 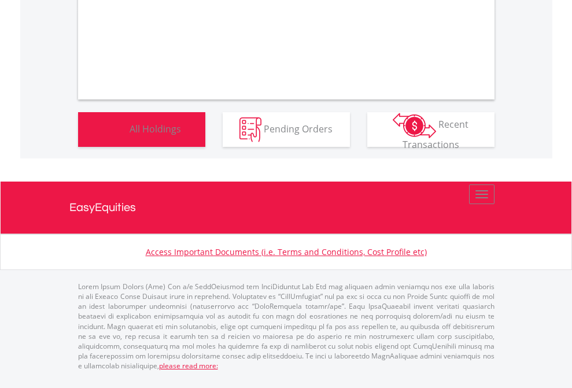 What do you see at coordinates (250, 130) in the screenshot?
I see `img: pending_instructions-wht.png` at bounding box center [250, 130].